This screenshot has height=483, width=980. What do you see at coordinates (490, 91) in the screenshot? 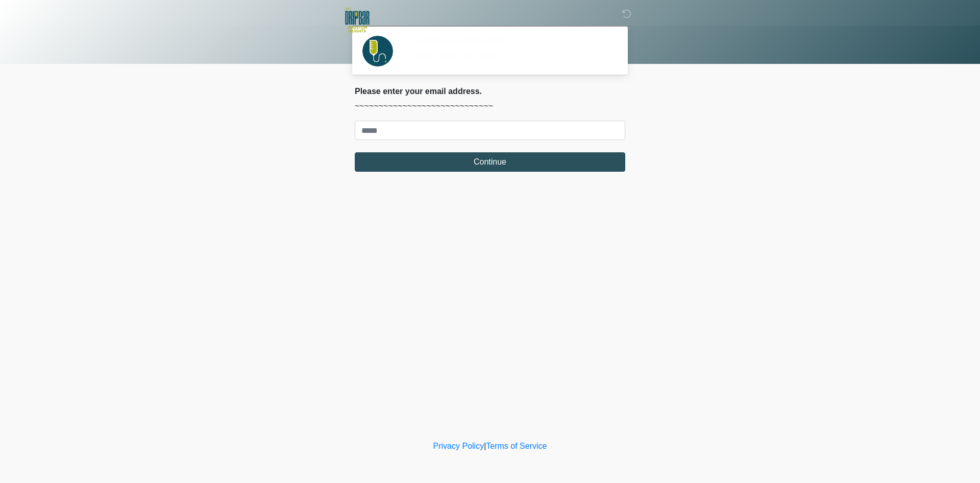
I see `h2: Please enter your email address.` at bounding box center [490, 91].